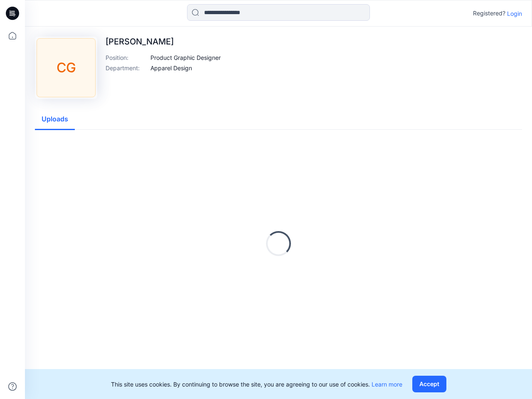 The height and width of the screenshot is (399, 532). Describe the element at coordinates (55, 119) in the screenshot. I see `button: Uploads` at that location.